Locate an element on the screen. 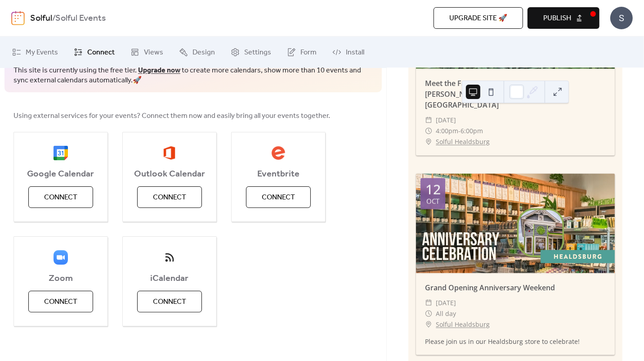 The height and width of the screenshot is (361, 644). img: logo is located at coordinates (18, 18).